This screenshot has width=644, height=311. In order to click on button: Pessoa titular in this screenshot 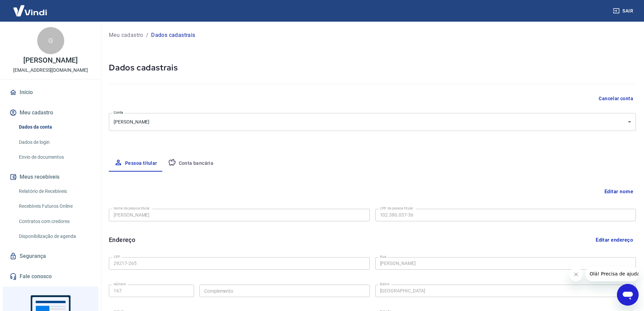, I will do `click(136, 163)`.